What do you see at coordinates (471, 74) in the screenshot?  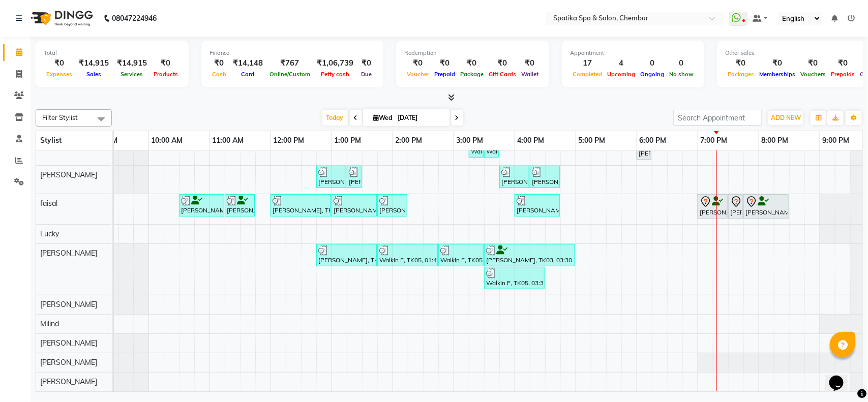 I see `span: Package` at bounding box center [471, 74].